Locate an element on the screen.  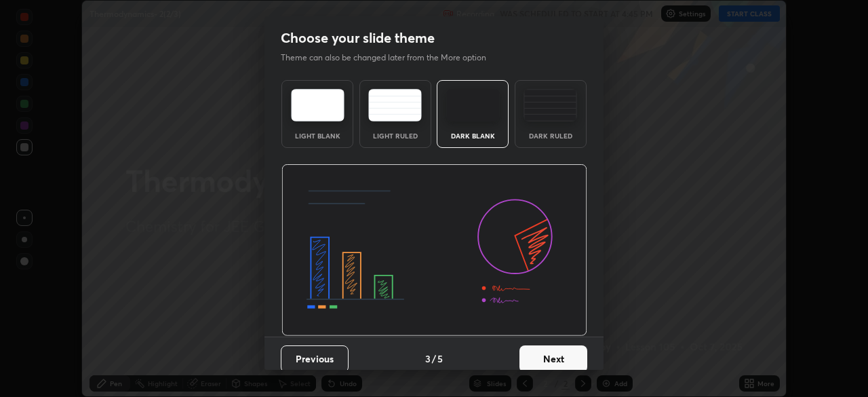
p: Theme can also be changed later from the More option is located at coordinates (390, 58).